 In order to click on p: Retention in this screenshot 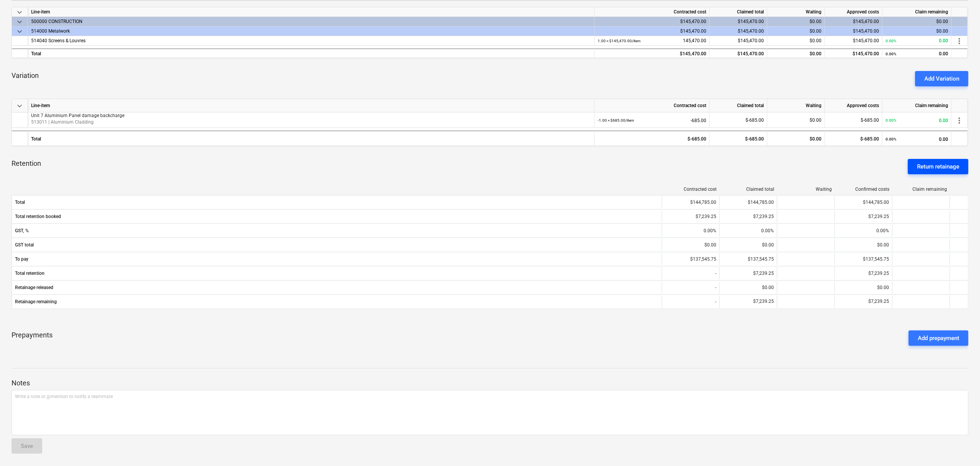, I will do `click(26, 167)`.